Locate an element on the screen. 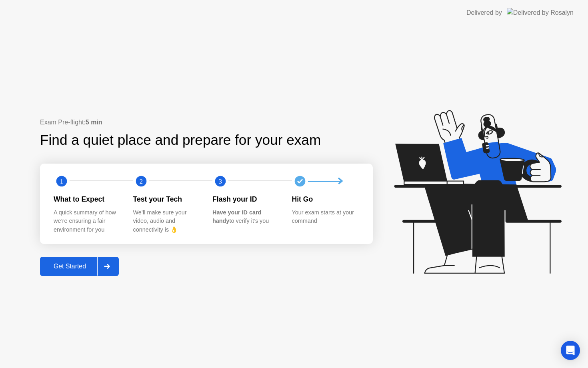 This screenshot has height=368, width=588. b: Have your ID card handy is located at coordinates (237, 217).